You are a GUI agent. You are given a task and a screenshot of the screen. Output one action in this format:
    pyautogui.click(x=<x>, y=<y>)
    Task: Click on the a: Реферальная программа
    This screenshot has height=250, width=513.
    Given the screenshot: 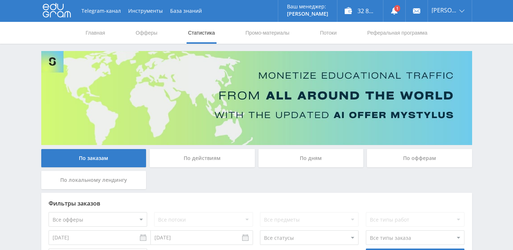 What is the action you would take?
    pyautogui.click(x=397, y=33)
    